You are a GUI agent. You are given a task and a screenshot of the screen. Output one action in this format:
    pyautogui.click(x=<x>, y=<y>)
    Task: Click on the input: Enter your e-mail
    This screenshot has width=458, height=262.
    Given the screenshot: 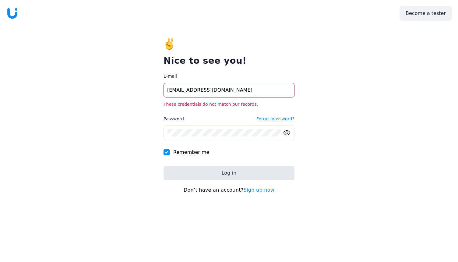 What is the action you would take?
    pyautogui.click(x=229, y=90)
    